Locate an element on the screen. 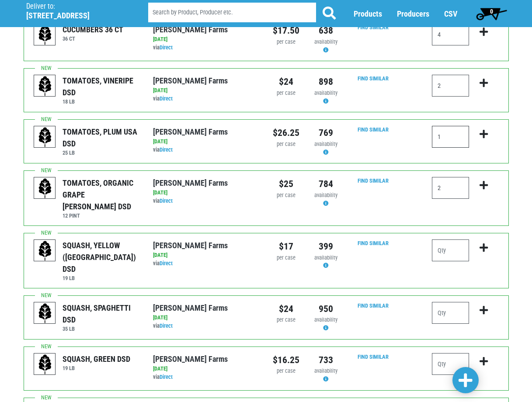 This screenshot has height=402, width=532. a: CSV is located at coordinates (451, 14).